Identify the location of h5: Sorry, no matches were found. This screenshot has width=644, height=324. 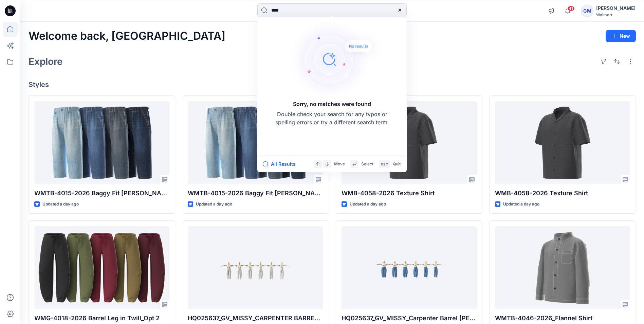
(332, 104).